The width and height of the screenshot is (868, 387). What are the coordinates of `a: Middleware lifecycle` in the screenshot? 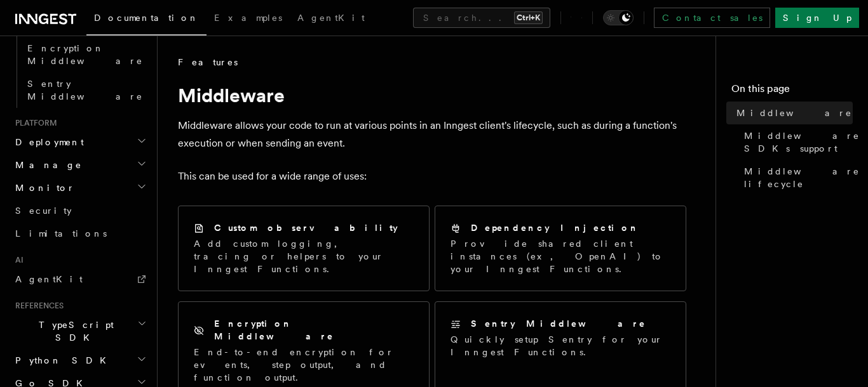 It's located at (795, 178).